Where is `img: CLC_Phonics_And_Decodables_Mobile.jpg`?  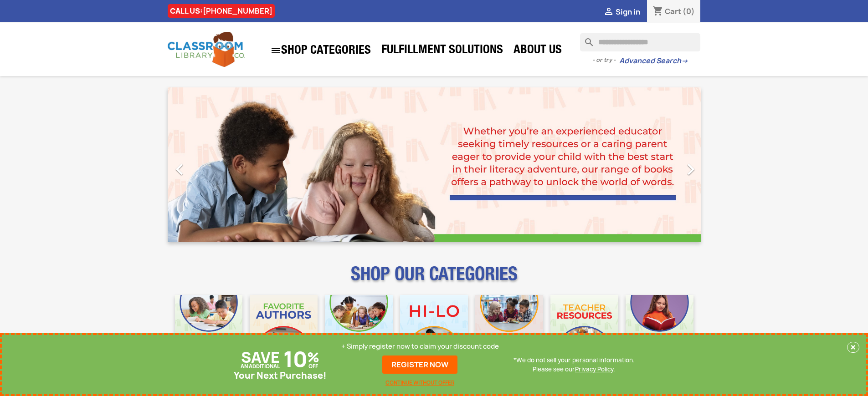 img: CLC_Phonics_And_Decodables_Mobile.jpg is located at coordinates (358, 328).